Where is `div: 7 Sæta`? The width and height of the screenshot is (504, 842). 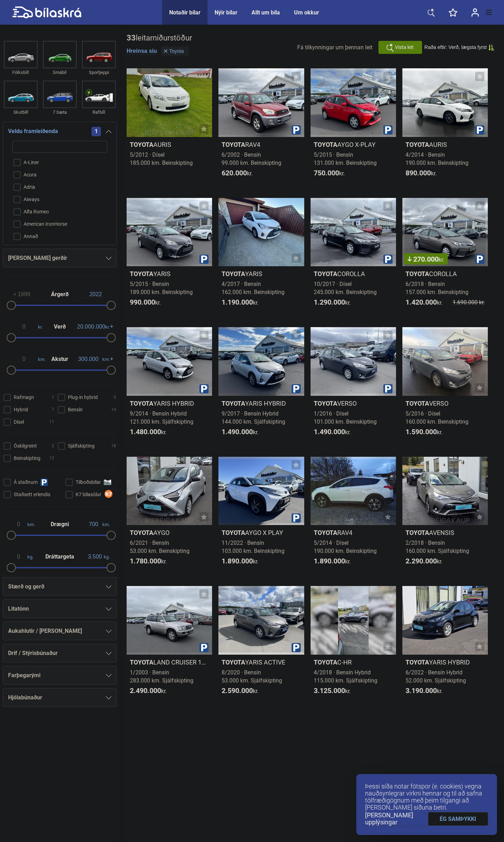 div: 7 Sæta is located at coordinates (59, 112).